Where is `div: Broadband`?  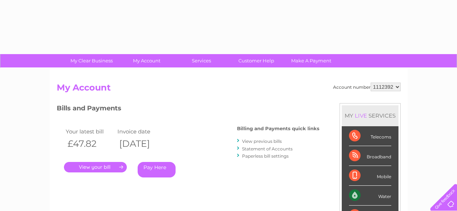 div: Broadband is located at coordinates (370, 156).